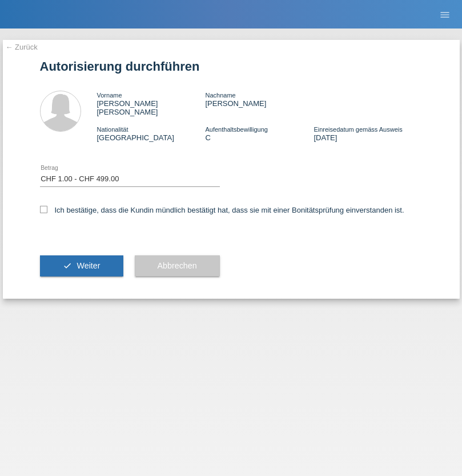  Describe the element at coordinates (110, 95) in the screenshot. I see `span: Vorname` at that location.